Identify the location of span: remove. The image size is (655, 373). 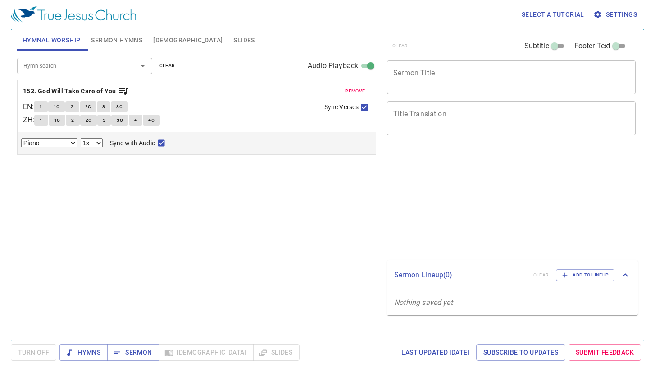
(355, 91).